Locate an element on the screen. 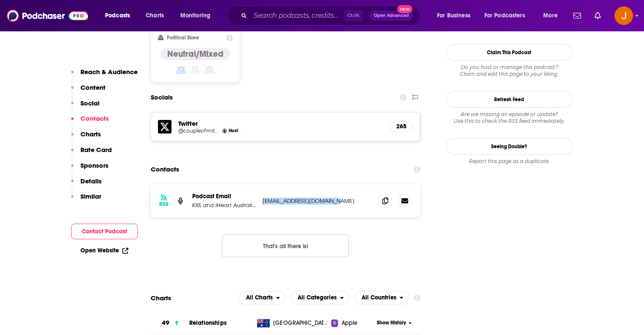  button: Show History is located at coordinates (394, 323).